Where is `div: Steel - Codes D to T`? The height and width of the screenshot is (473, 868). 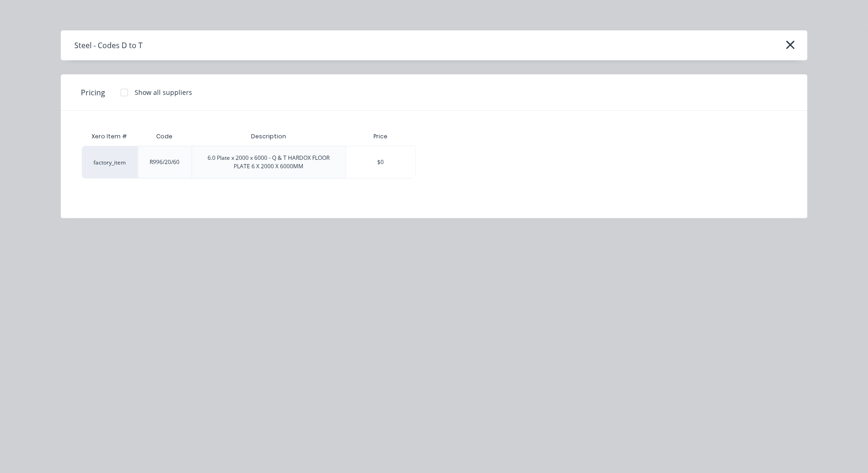
div: Steel - Codes D to T is located at coordinates (109, 45).